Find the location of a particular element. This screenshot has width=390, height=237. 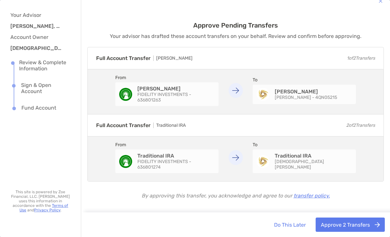

button: Do This Later is located at coordinates (290, 225).